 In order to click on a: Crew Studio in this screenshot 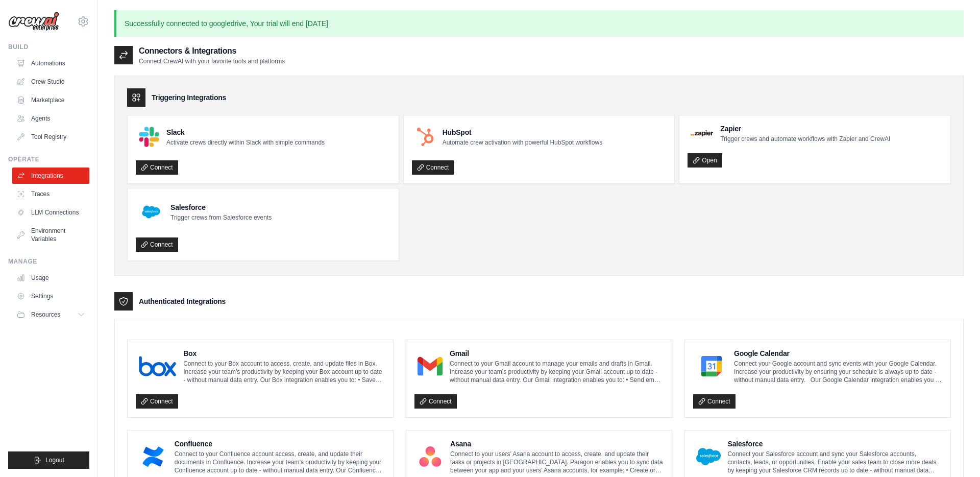, I will do `click(51, 82)`.